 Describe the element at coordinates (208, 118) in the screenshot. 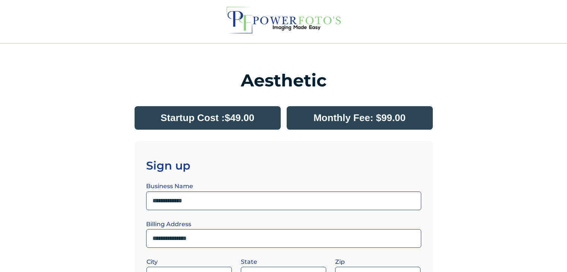

I see `button: Startup Cost :$49.00` at that location.